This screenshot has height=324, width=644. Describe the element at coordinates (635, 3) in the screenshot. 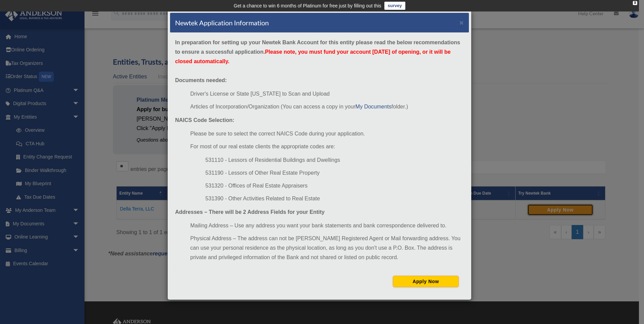

I see `div: close` at that location.